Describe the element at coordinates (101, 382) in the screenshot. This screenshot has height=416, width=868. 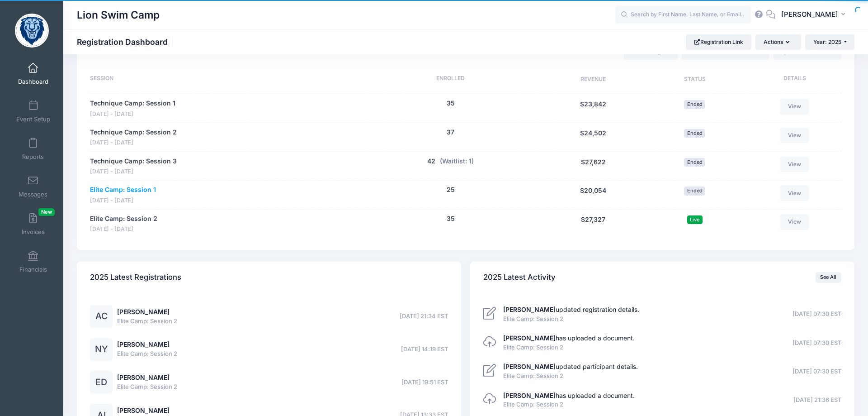
I see `div: ED` at that location.